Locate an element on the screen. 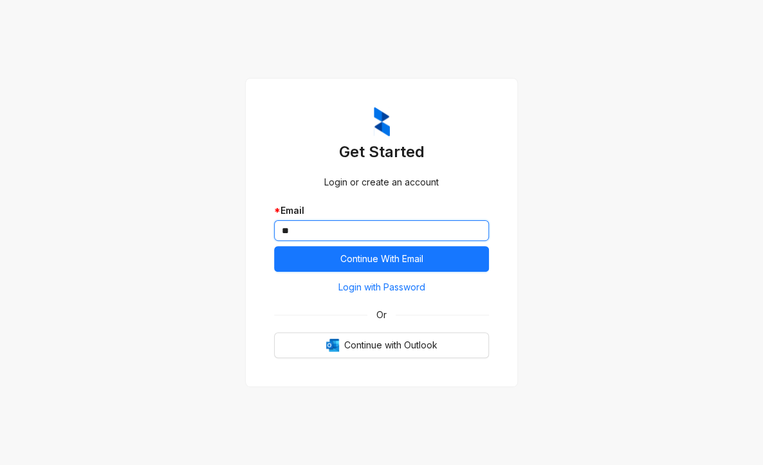  h3: Get Started is located at coordinates (382, 152).